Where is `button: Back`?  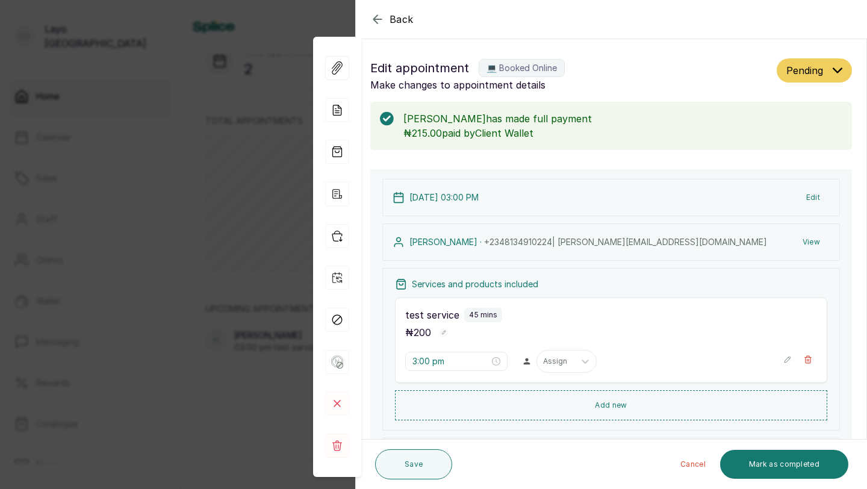
button: Back is located at coordinates (392, 19).